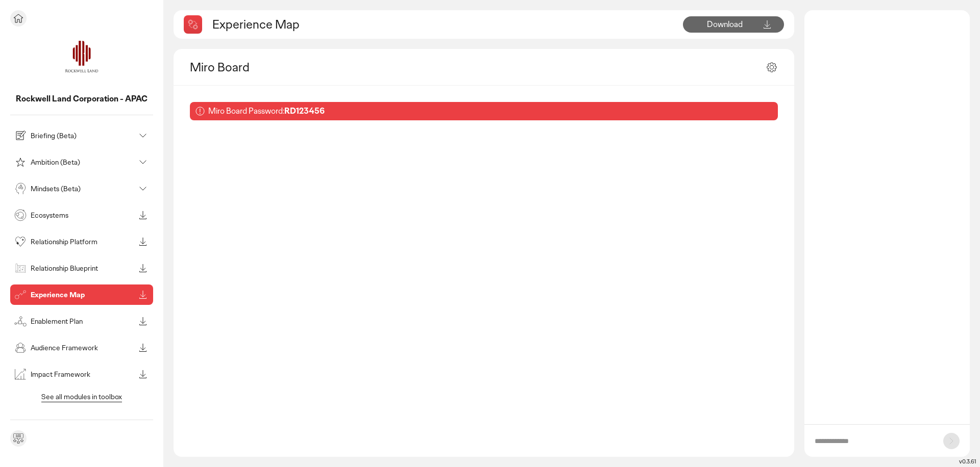 This screenshot has width=980, height=467. What do you see at coordinates (83, 348) in the screenshot?
I see `p: Audience Framework` at bounding box center [83, 348].